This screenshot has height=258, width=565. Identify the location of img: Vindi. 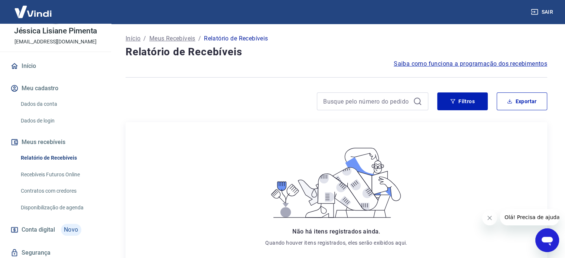
(33, 12).